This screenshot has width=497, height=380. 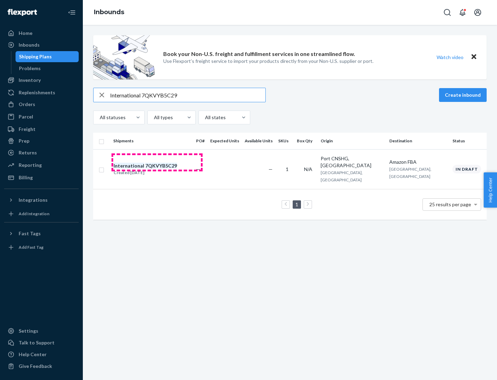 I want to click on input: Search inbounds by name, destination, msku..., so click(x=188, y=95).